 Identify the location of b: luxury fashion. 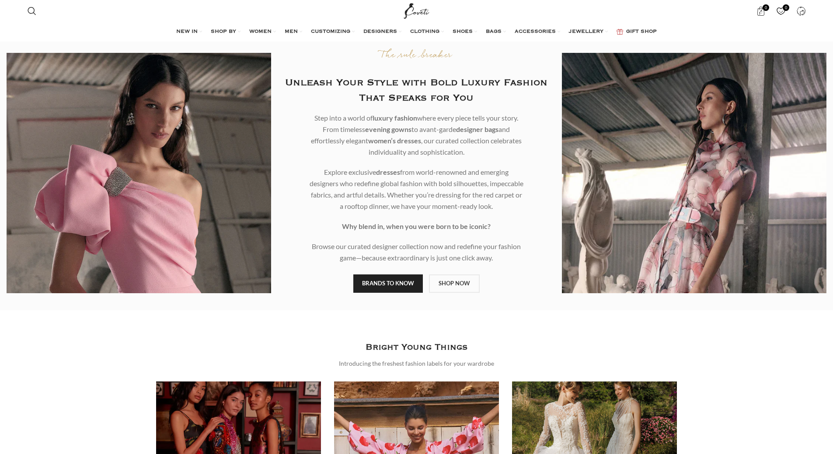
(395, 118).